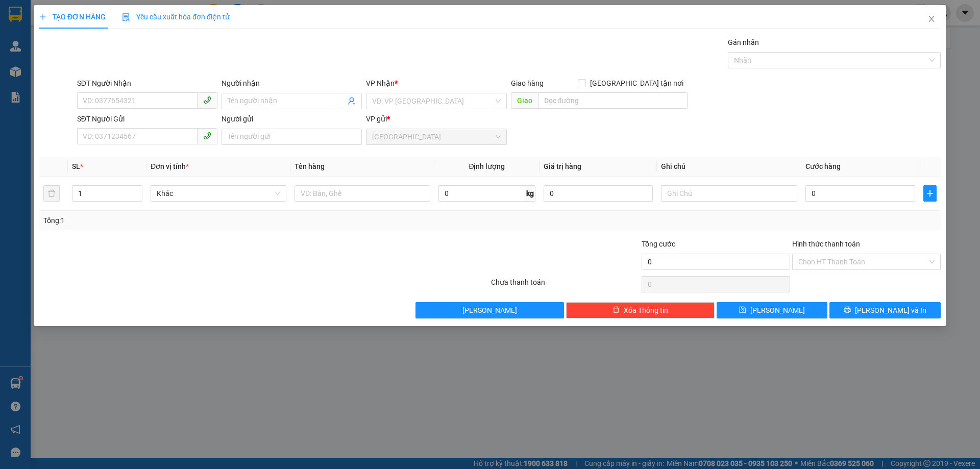 Image resolution: width=980 pixels, height=469 pixels. What do you see at coordinates (176, 17) in the screenshot?
I see `span: Yêu cầu xuất hóa đơn điện tử` at bounding box center [176, 17].